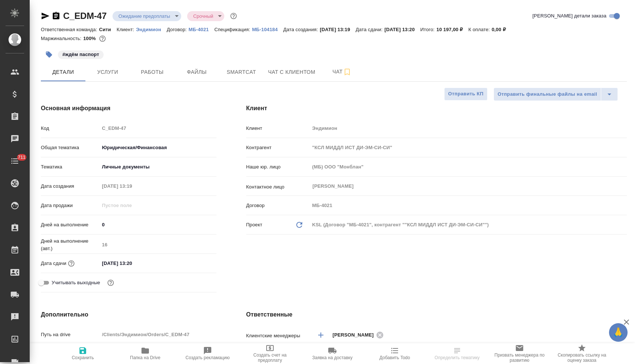 This screenshot has width=635, height=364. I want to click on span: Услуги, so click(108, 72).